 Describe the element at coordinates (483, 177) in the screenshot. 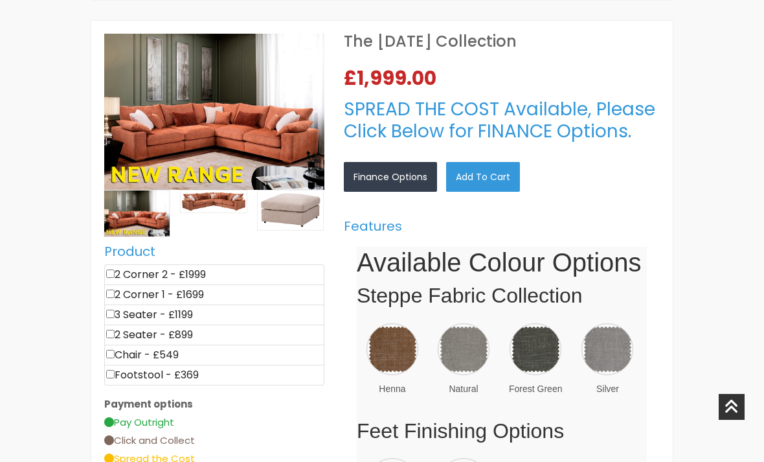

I see `a: Add to Cart` at that location.